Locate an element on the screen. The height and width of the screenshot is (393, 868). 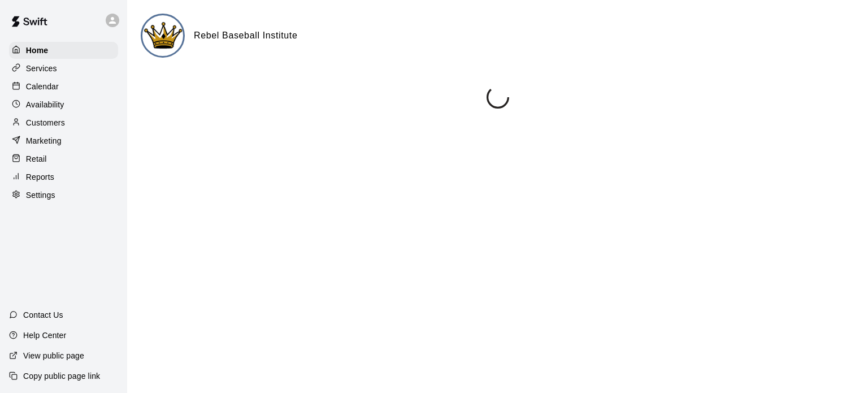
div: Retail is located at coordinates (63, 159).